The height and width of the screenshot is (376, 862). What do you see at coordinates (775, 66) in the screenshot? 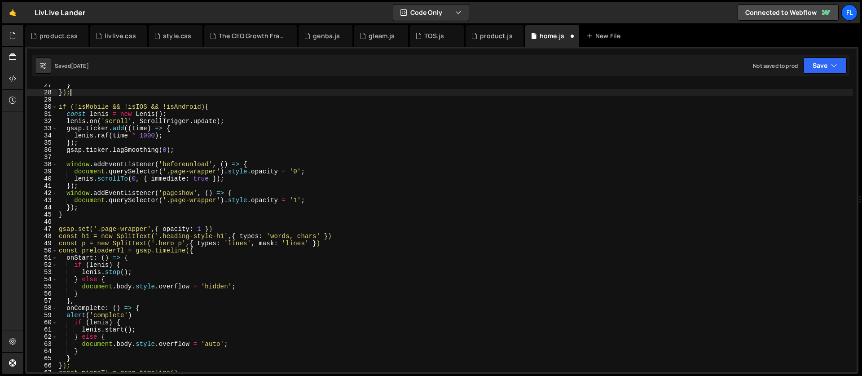
I see `div: Not saved to prod` at bounding box center [775, 66].